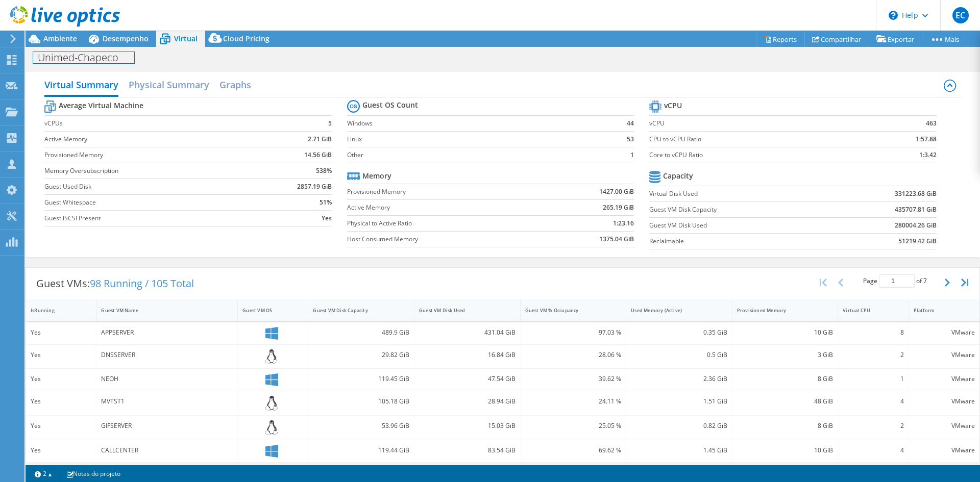 This screenshot has width=980, height=482. Describe the element at coordinates (266, 310) in the screenshot. I see `div: Guest VM OS` at that location.